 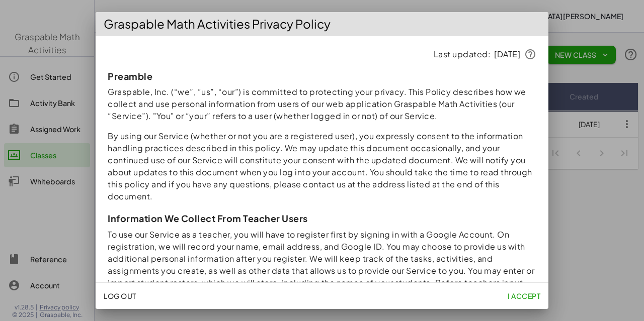 What do you see at coordinates (524, 296) in the screenshot?
I see `button: I accept` at bounding box center [524, 296].